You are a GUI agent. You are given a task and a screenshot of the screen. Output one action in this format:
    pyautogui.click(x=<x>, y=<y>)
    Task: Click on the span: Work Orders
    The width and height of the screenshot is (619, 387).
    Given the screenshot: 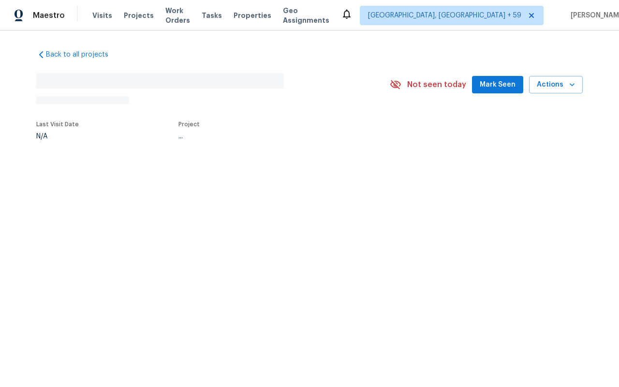 What is the action you would take?
    pyautogui.click(x=177, y=15)
    